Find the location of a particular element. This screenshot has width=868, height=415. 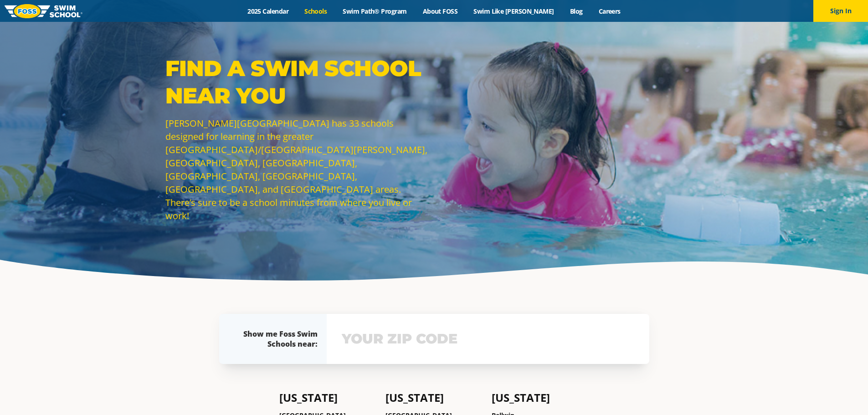

a: 2025 Calendar is located at coordinates (267, 11).